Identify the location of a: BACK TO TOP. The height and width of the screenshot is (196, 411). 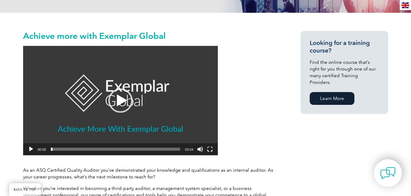
(25, 190).